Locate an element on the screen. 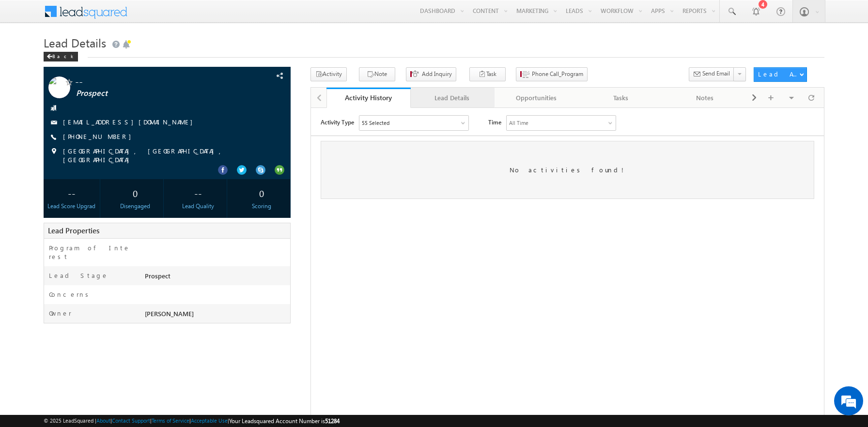  a: About is located at coordinates (103, 420).